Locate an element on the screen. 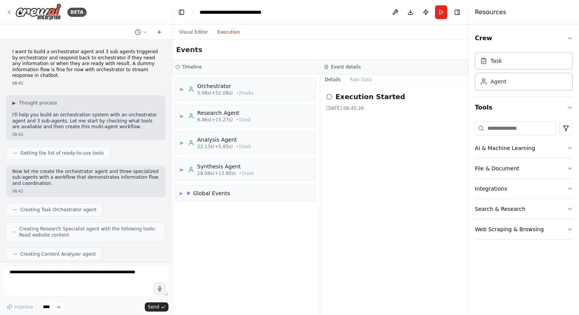  span: Thought process is located at coordinates (38, 103).